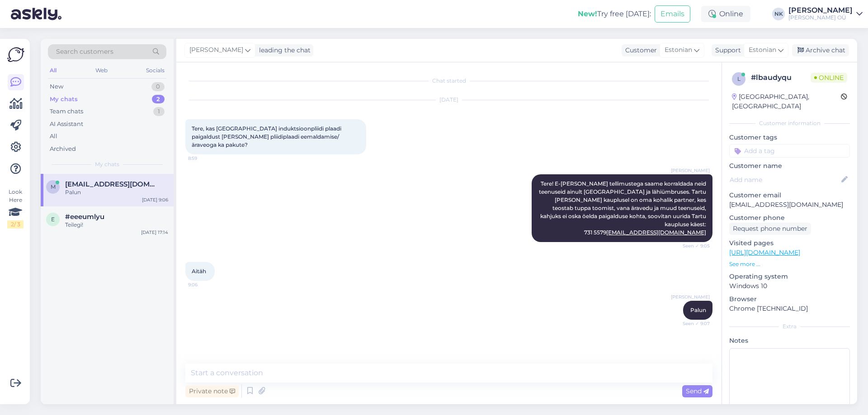 The width and height of the screenshot is (868, 415). What do you see at coordinates (829, 78) in the screenshot?
I see `span: Online` at bounding box center [829, 78].